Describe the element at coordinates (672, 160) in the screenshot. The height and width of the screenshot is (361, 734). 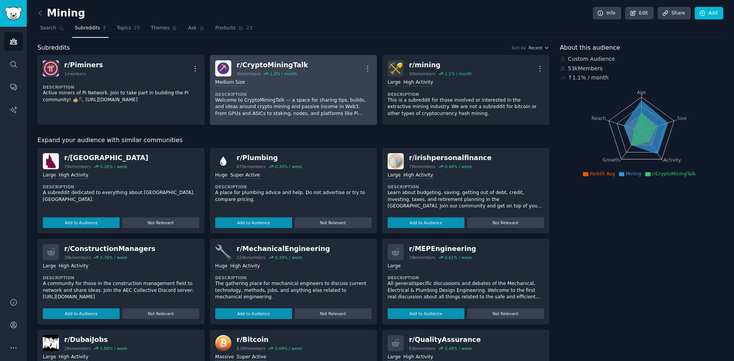
I see `tspan: Activity` at that location.